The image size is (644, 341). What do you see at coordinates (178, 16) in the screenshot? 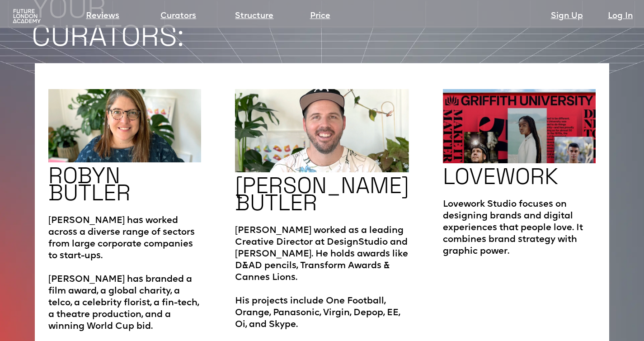
I see `a: Curators` at bounding box center [178, 16].